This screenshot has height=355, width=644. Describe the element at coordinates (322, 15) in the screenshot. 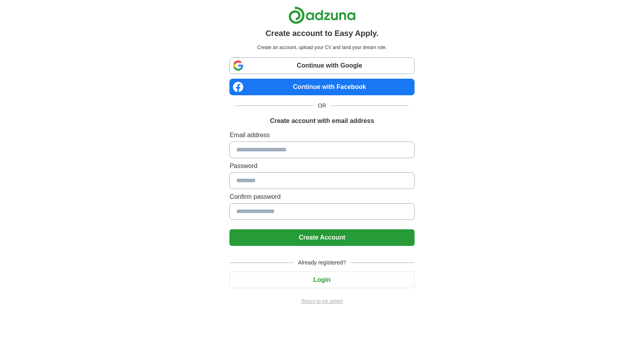

I see `img: Adzuna logo` at that location.